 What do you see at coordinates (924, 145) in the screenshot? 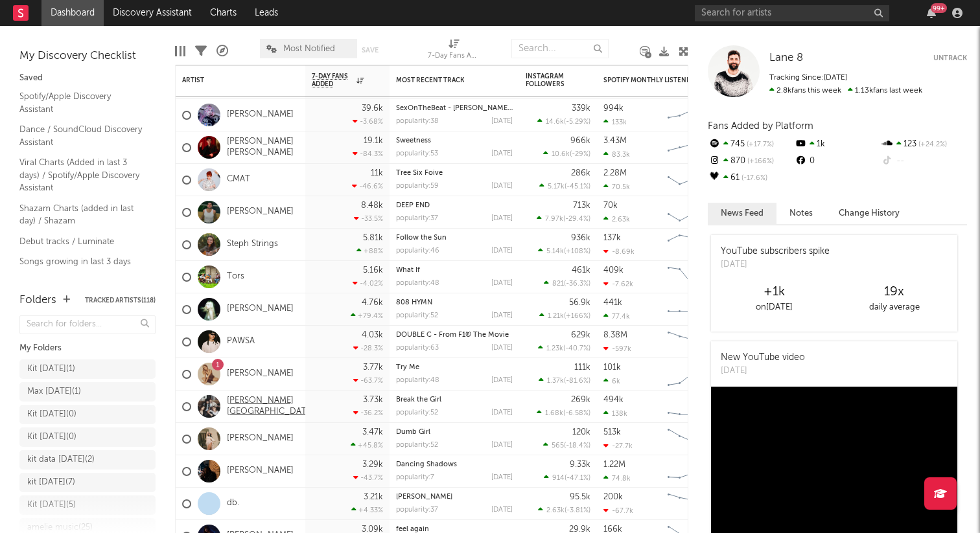
I see `div: 123` at bounding box center [924, 145].